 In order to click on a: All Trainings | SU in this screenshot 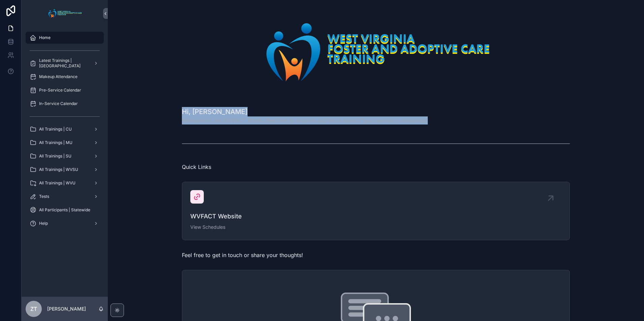, I will do `click(65, 156)`.